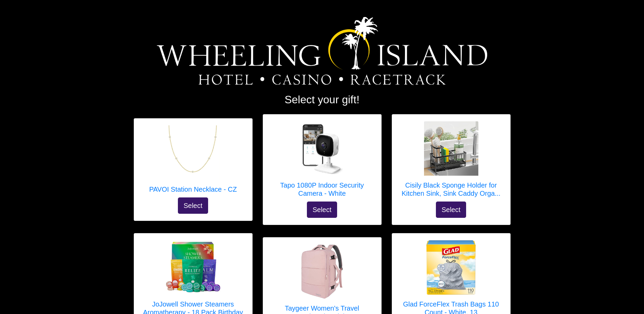 This screenshot has width=644, height=314. Describe the element at coordinates (451, 267) in the screenshot. I see `img: Glad ForceFlex Trash Bags 110 Count - White, 13 Gallon` at that location.